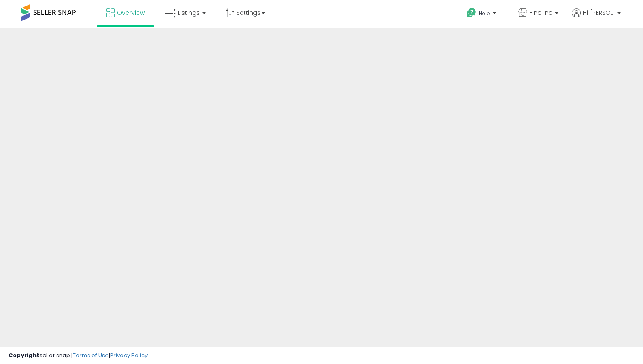 The width and height of the screenshot is (643, 364). I want to click on strong: Copyright, so click(24, 355).